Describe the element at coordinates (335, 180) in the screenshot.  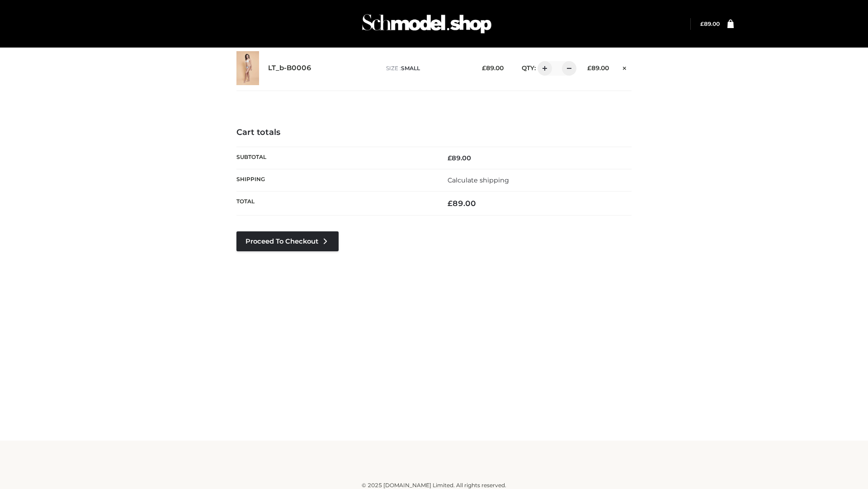
I see `th: Shipping` at that location.